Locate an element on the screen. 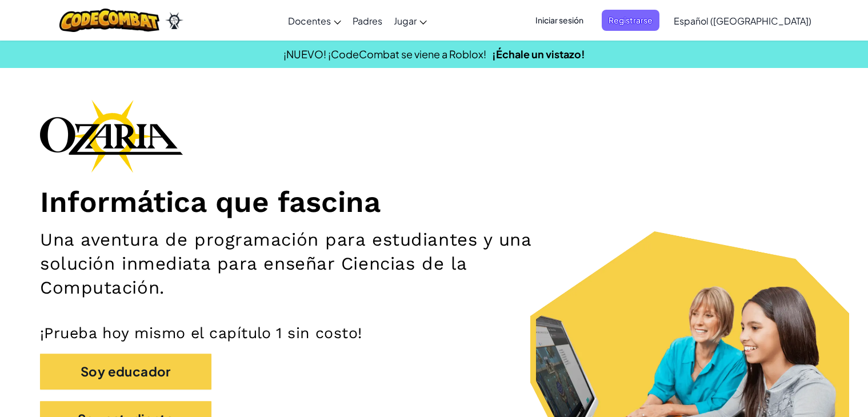 The height and width of the screenshot is (417, 868). img: CodeCombat logo is located at coordinates (109, 20).